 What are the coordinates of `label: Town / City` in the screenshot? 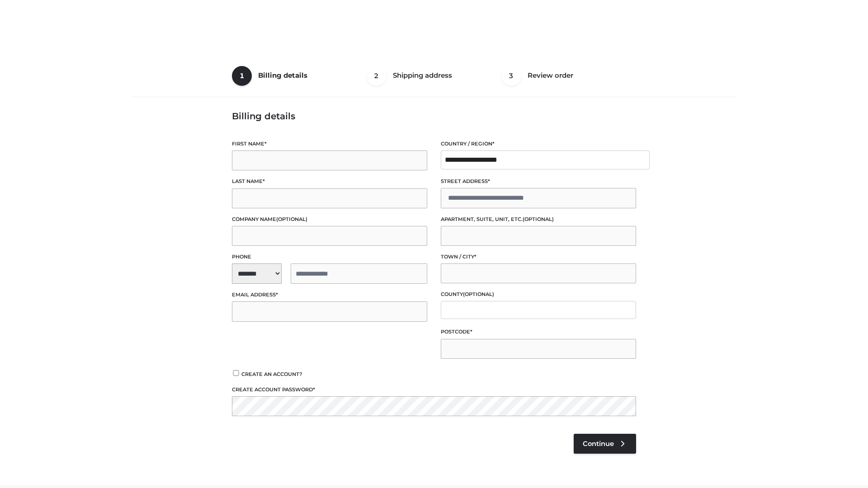 It's located at (538, 257).